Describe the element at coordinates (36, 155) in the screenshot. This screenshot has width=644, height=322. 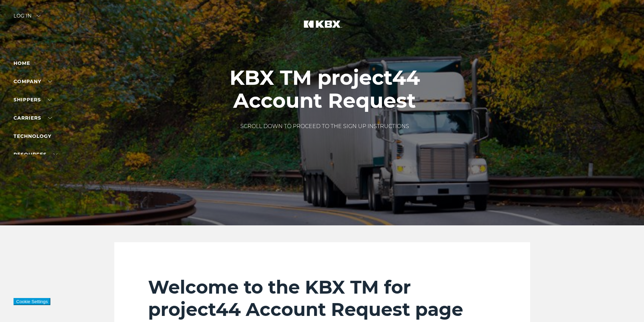
I see `a: RESOURCES` at that location.